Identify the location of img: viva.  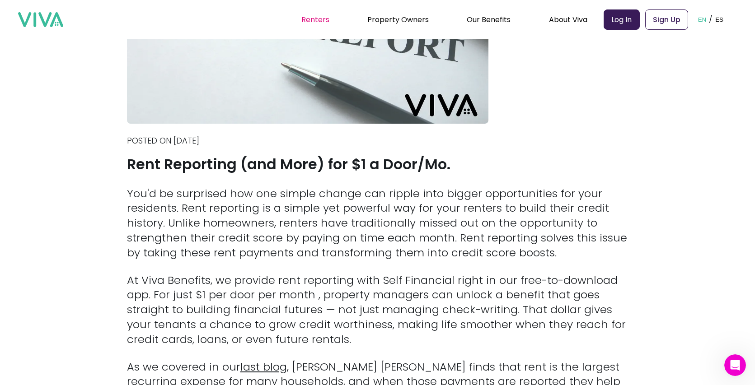
(41, 20).